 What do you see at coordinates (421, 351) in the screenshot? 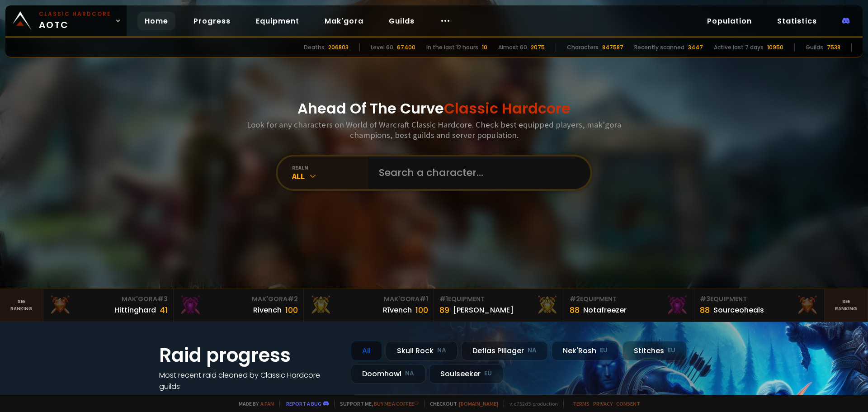
I see `div: Skull Rock` at bounding box center [421, 351].